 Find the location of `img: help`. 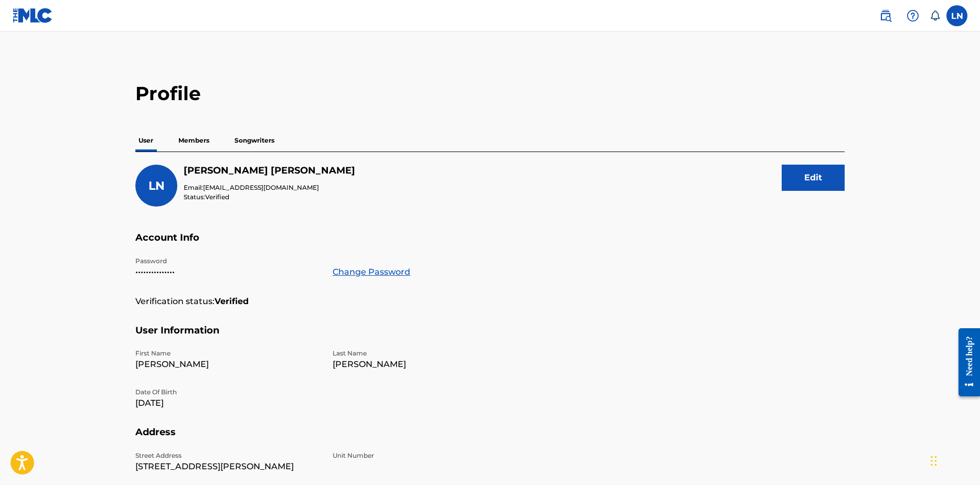

img: help is located at coordinates (913, 16).